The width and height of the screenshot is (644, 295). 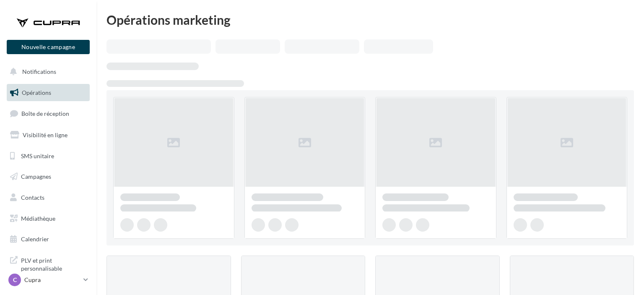 What do you see at coordinates (46, 72) in the screenshot?
I see `button: Notifications` at bounding box center [46, 72].